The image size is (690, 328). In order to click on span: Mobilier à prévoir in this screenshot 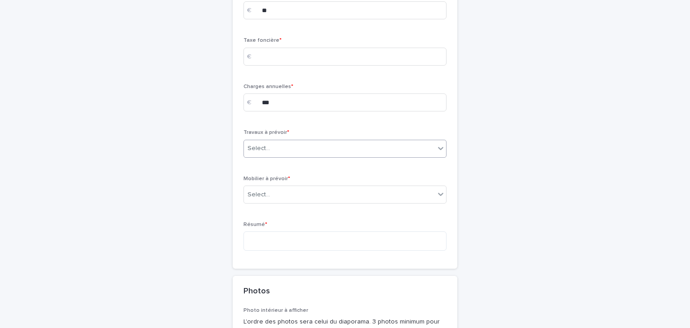, I will do `click(267, 179)`.